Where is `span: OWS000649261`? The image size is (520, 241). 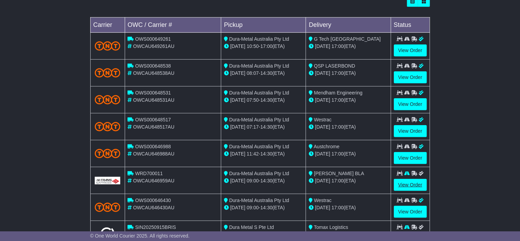
span: OWS000649261 is located at coordinates (153, 39).